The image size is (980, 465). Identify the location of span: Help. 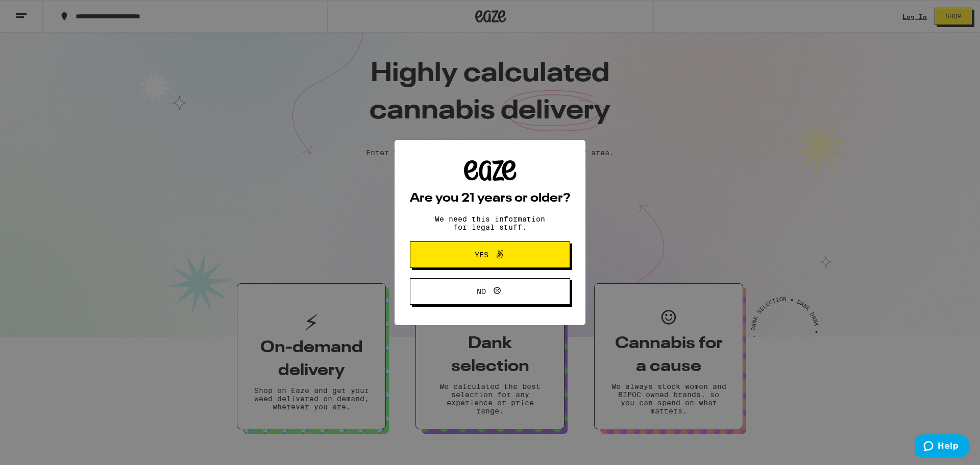
(33, 11).